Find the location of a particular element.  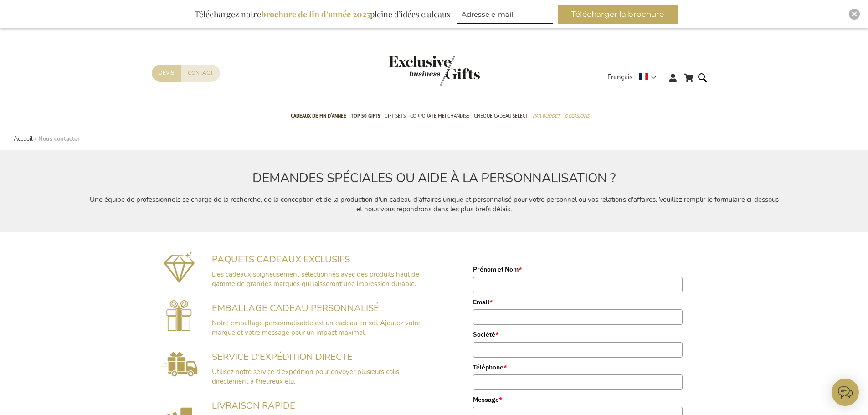

button: Télécharger la brochure is located at coordinates (617, 14).